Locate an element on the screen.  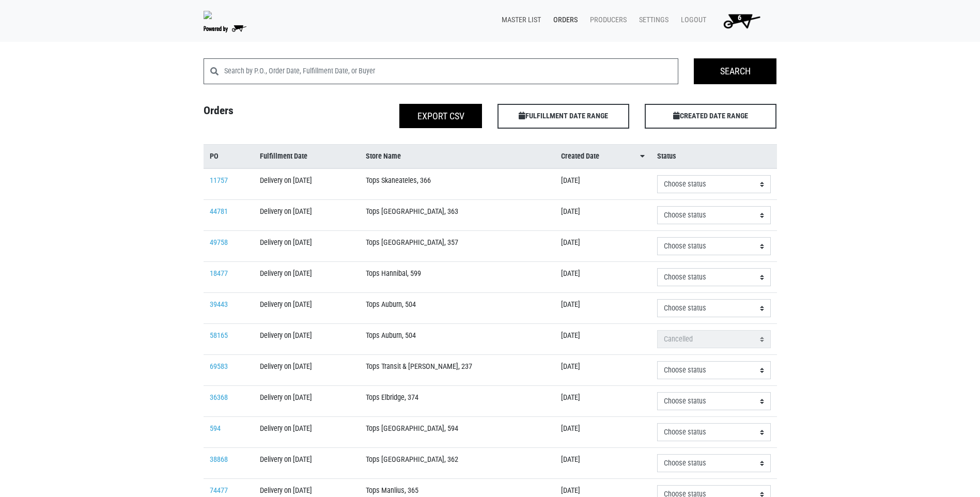
span: CREATED DATE RANGE is located at coordinates (710, 116).